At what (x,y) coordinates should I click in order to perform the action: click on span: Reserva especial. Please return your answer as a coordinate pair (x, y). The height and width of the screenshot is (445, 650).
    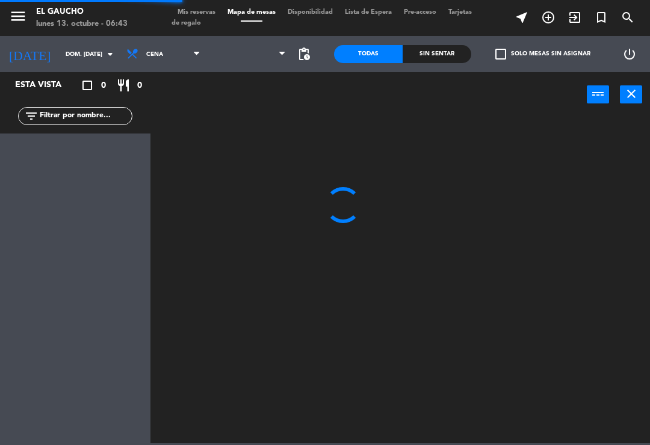
    Looking at the image, I should click on (601, 17).